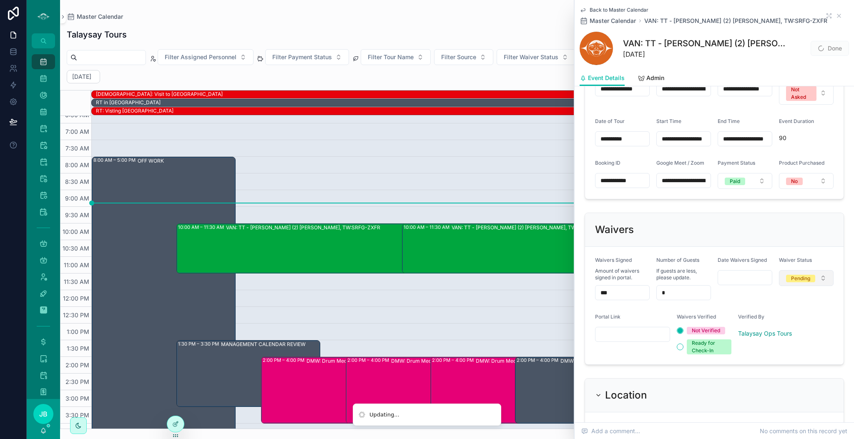 This screenshot has width=854, height=439. What do you see at coordinates (159, 94) in the screenshot?
I see `div: SHAE: Visit to Japan` at bounding box center [159, 94].